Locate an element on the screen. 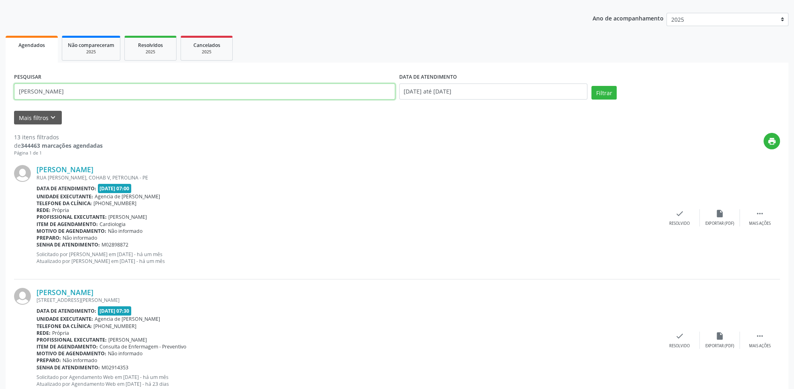 The image size is (794, 389). div: 13 itens filtrados is located at coordinates (58, 137).